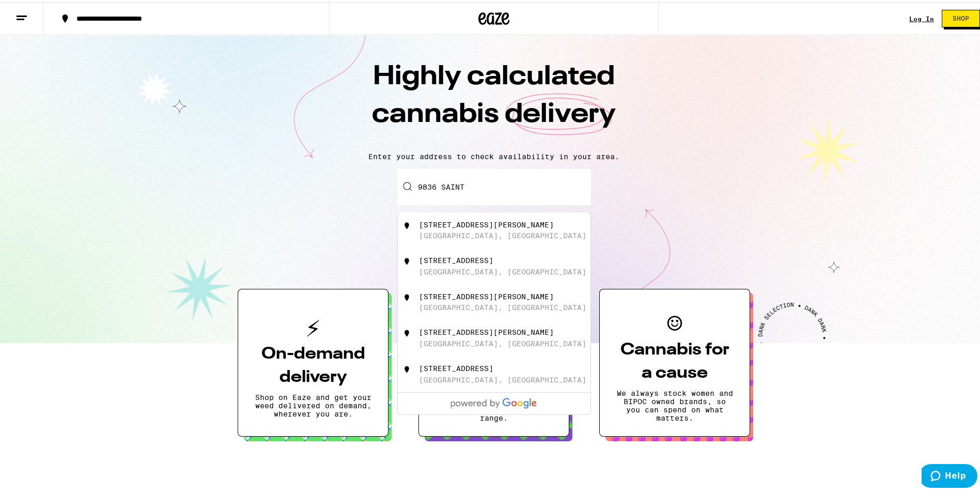  What do you see at coordinates (34, 12) in the screenshot?
I see `span: Help` at bounding box center [34, 12].